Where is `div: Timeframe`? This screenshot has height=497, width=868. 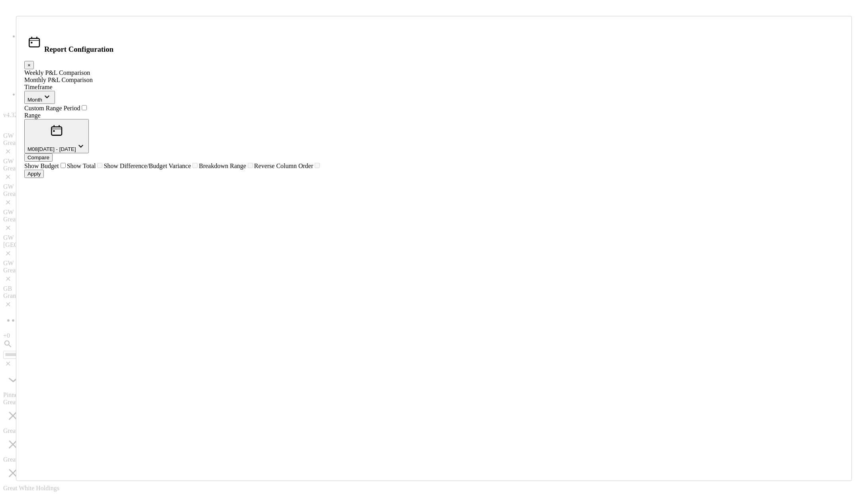 div: Timeframe is located at coordinates (434, 88).